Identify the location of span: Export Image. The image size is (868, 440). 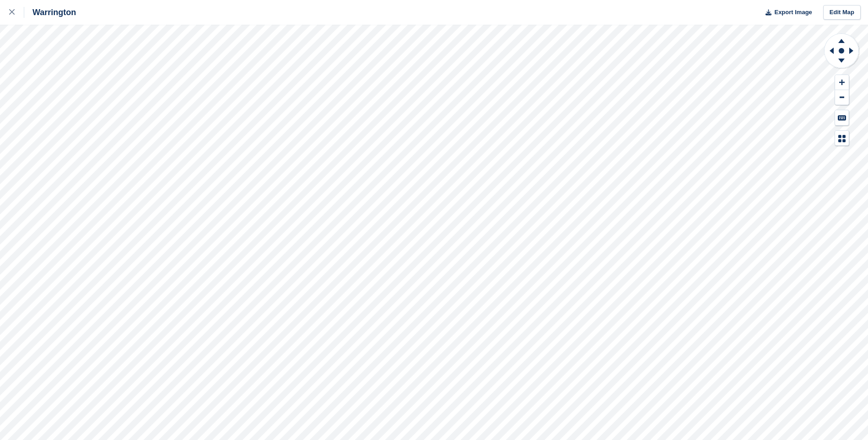
(793, 12).